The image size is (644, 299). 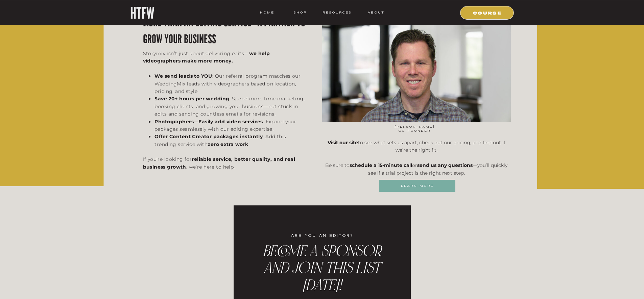 I want to click on li: . Add this trending service with ., so click(x=231, y=140).